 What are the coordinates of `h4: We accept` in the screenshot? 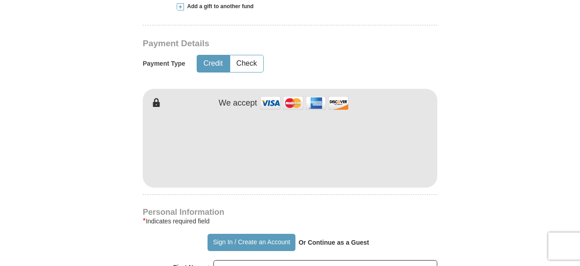 It's located at (238, 103).